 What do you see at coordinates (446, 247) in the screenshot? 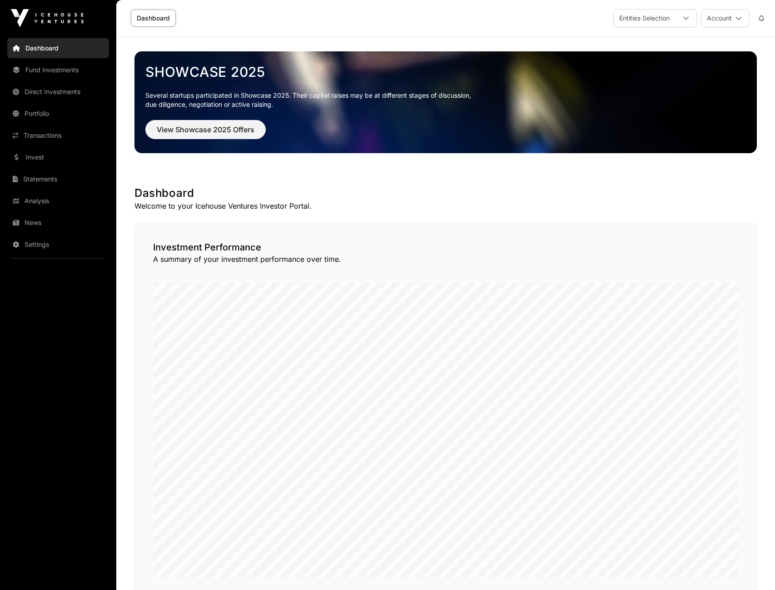
I see `h2: Investment Performance` at bounding box center [446, 247].